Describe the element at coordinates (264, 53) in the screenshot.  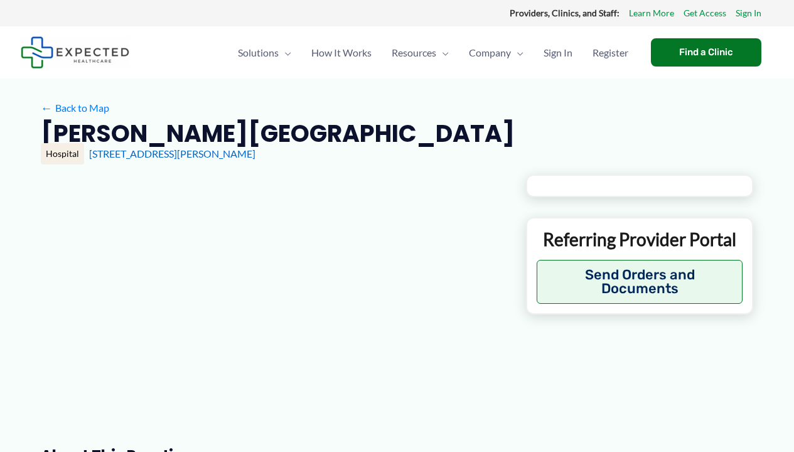
I see `a: SolutionsMenu Toggle` at that location.